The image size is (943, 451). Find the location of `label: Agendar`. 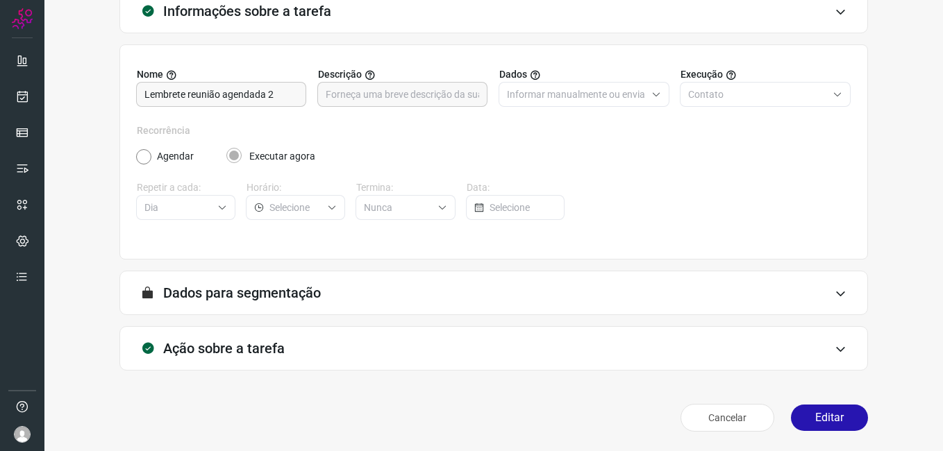

label: Agendar is located at coordinates (175, 156).